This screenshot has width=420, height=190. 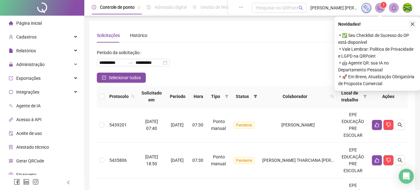 What do you see at coordinates (26, 37) in the screenshot?
I see `span: Cadastros` at bounding box center [26, 37].